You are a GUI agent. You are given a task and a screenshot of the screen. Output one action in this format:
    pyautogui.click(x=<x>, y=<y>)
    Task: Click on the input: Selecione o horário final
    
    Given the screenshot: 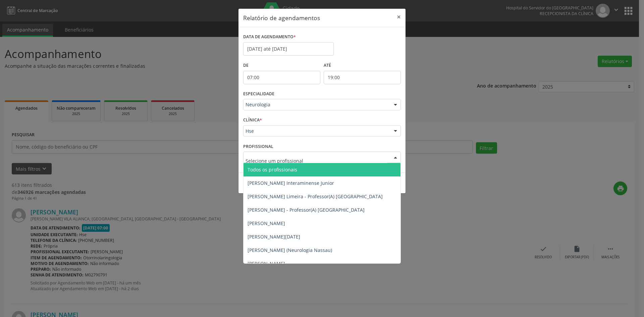 What is the action you would take?
    pyautogui.click(x=362, y=78)
    